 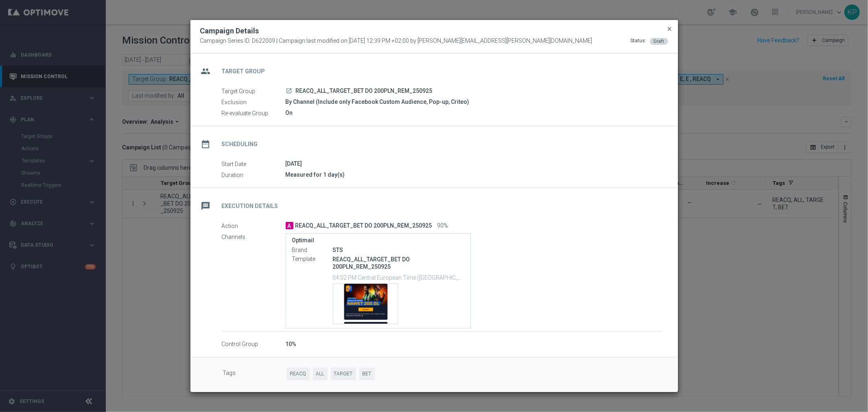 What do you see at coordinates (254, 164) in the screenshot?
I see `label: Start Date` at bounding box center [254, 164].